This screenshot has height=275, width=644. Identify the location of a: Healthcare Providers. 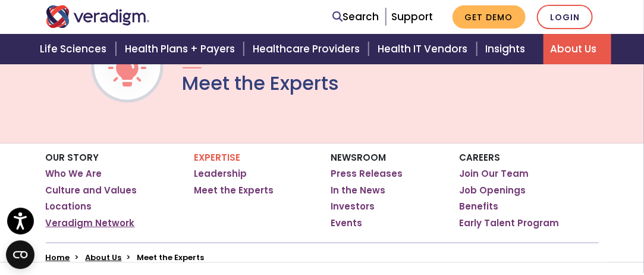
(308, 49).